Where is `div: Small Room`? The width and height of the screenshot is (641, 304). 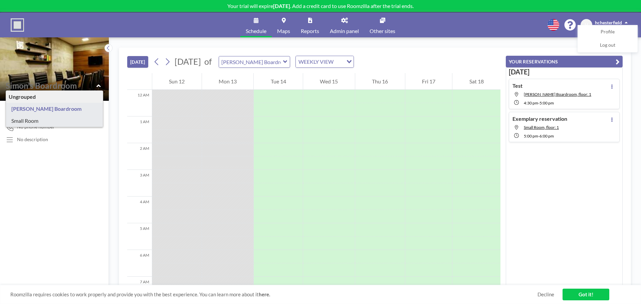
div: Small Room is located at coordinates (54, 121).